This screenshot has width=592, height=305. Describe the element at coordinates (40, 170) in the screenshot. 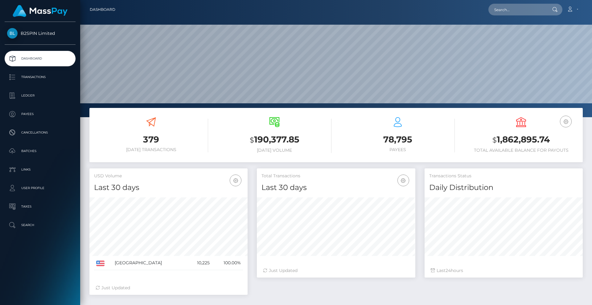

I see `a: Links` at that location.